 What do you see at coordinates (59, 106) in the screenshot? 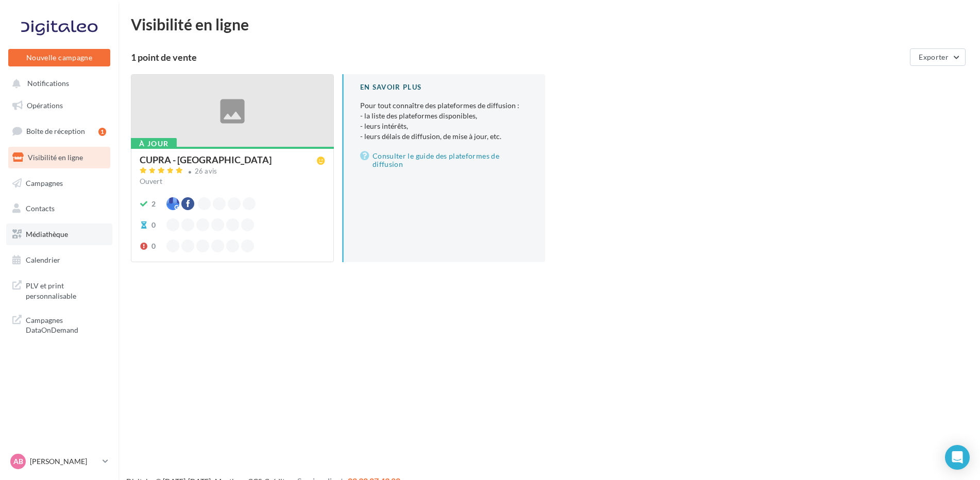
I see `a: Opérations` at bounding box center [59, 106].